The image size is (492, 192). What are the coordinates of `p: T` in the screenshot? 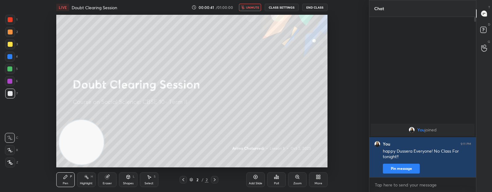 It's located at (489, 7).